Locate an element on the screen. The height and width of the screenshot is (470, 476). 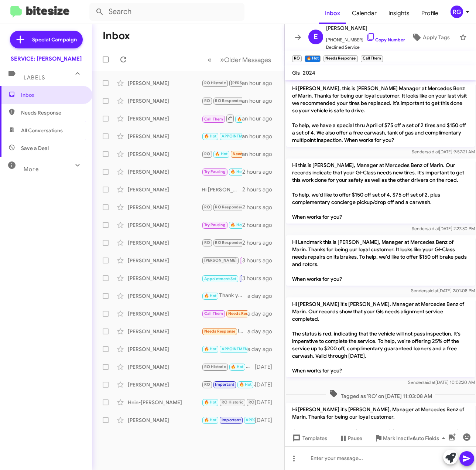
div: no thank you is located at coordinates (228, 419).